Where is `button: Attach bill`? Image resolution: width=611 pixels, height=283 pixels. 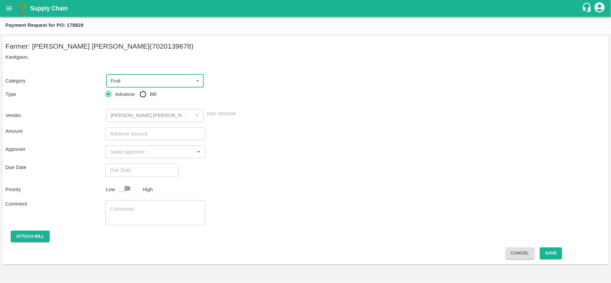
button: Attach bill is located at coordinates (30, 236).